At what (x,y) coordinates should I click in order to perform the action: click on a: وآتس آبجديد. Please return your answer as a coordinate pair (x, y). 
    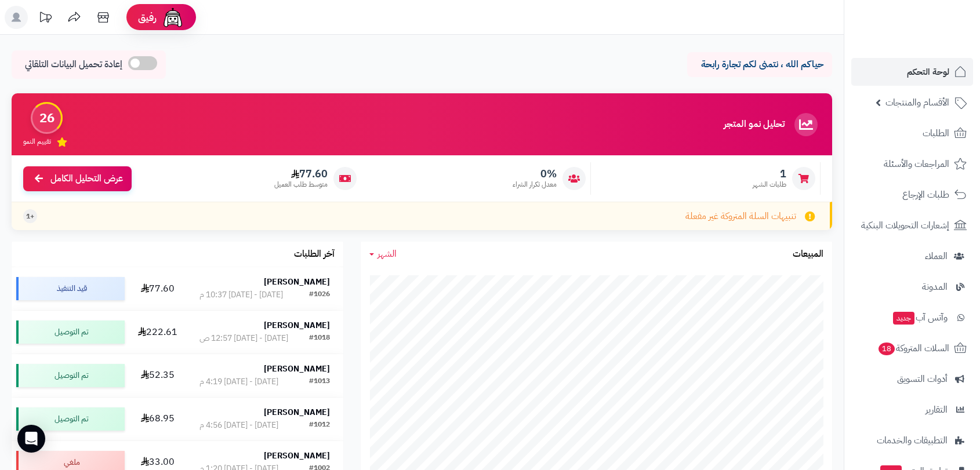
    Looking at the image, I should click on (912, 318).